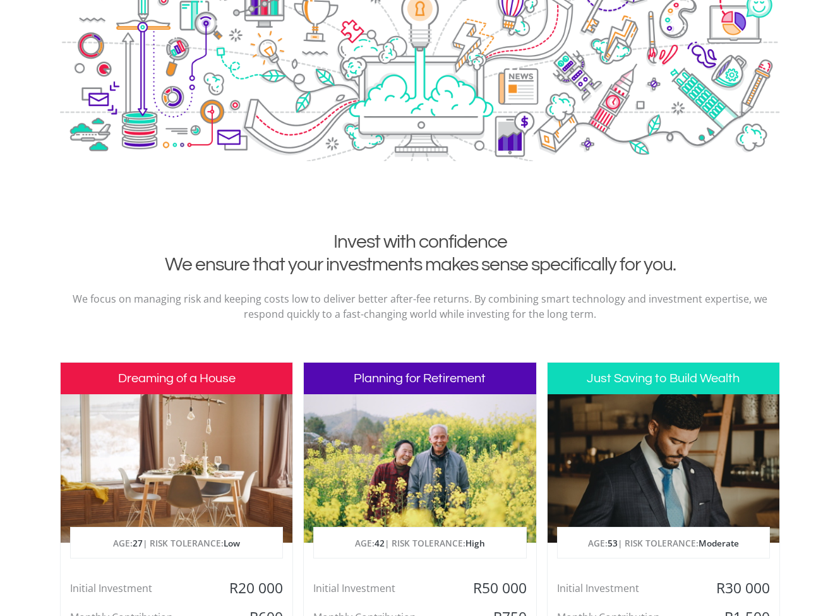  Describe the element at coordinates (663, 378) in the screenshot. I see `h3: Just Saving to Build Wealth` at that location.